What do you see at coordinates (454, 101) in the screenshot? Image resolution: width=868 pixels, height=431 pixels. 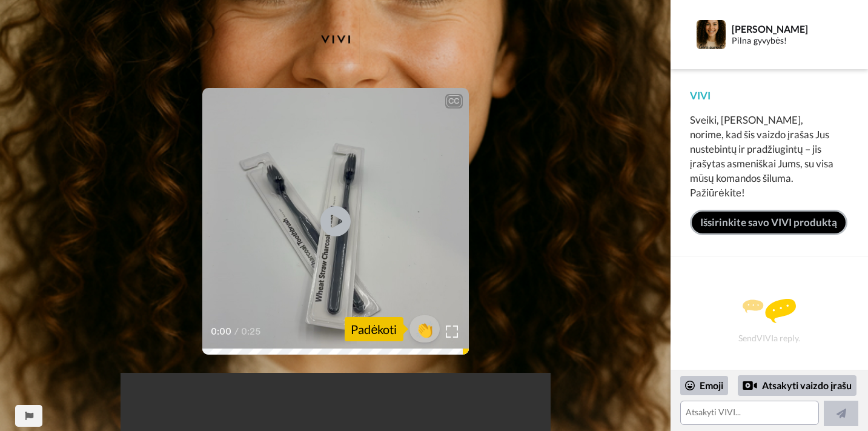 I see `div: CC` at bounding box center [454, 101].